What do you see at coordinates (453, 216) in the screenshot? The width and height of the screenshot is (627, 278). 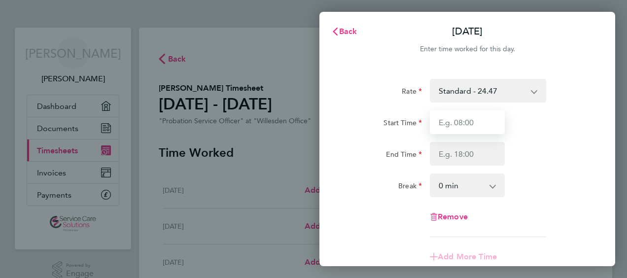 I see `span: Remove` at bounding box center [453, 216].